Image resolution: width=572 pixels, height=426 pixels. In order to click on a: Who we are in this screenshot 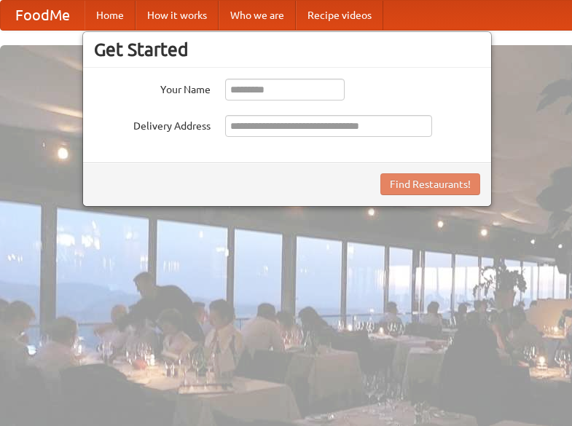, I will do `click(257, 15)`.